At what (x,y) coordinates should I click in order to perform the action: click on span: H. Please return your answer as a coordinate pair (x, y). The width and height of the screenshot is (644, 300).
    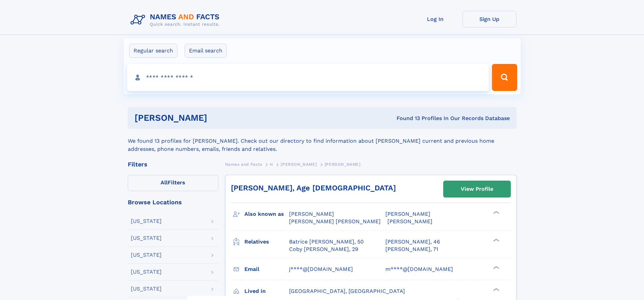
    Looking at the image, I should click on (271, 165).